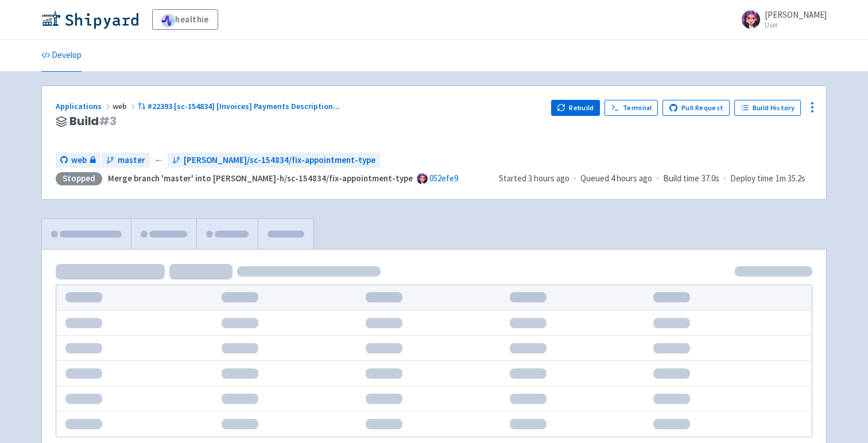 The height and width of the screenshot is (443, 868). Describe the element at coordinates (78, 160) in the screenshot. I see `a: web` at that location.